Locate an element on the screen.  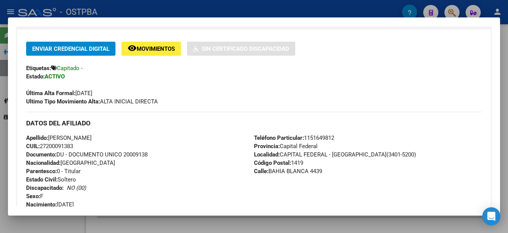
span: 27200091383 is located at coordinates (50, 146).